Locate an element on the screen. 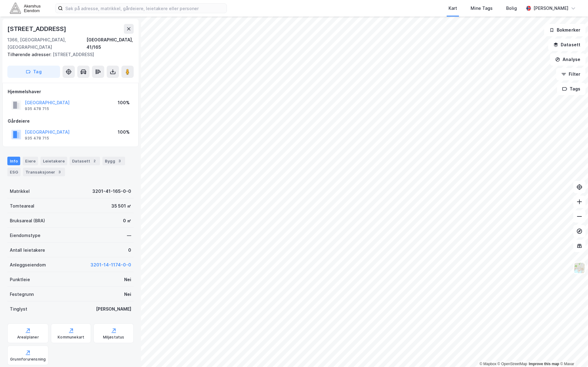 The height and width of the screenshot is (367, 588). div: 0 ㎡ is located at coordinates (127, 221).